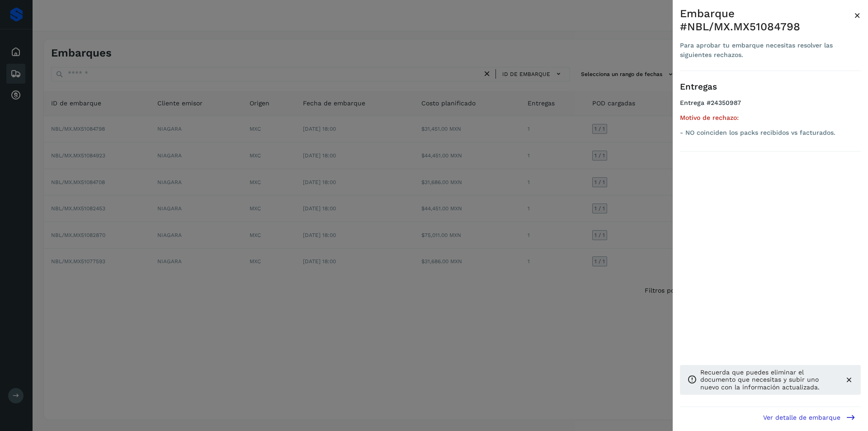  I want to click on h5: Motivo de rechazo:, so click(771, 117).